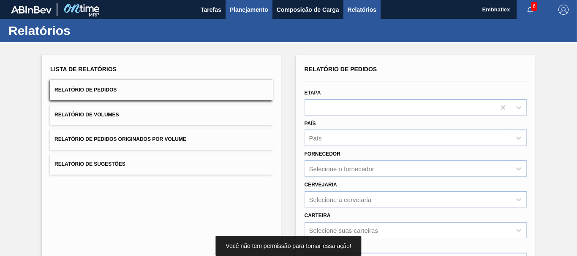 Image resolution: width=577 pixels, height=256 pixels. What do you see at coordinates (310, 124) in the screenshot?
I see `label: País` at bounding box center [310, 124].